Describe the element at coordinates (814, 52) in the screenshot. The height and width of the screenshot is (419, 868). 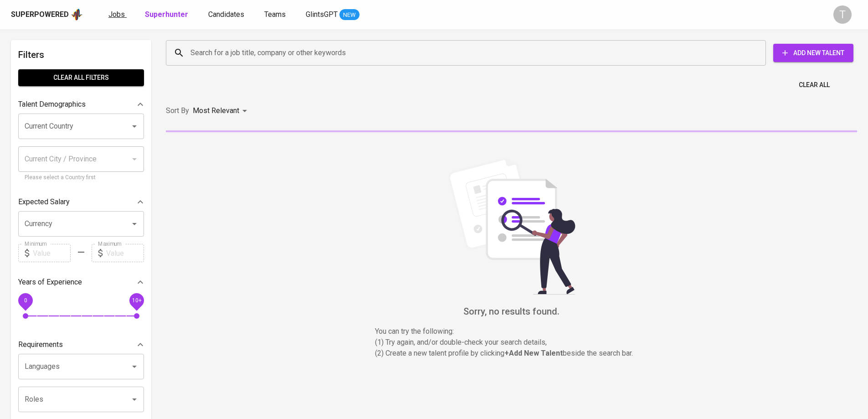
I see `span: Add New Talent` at that location.